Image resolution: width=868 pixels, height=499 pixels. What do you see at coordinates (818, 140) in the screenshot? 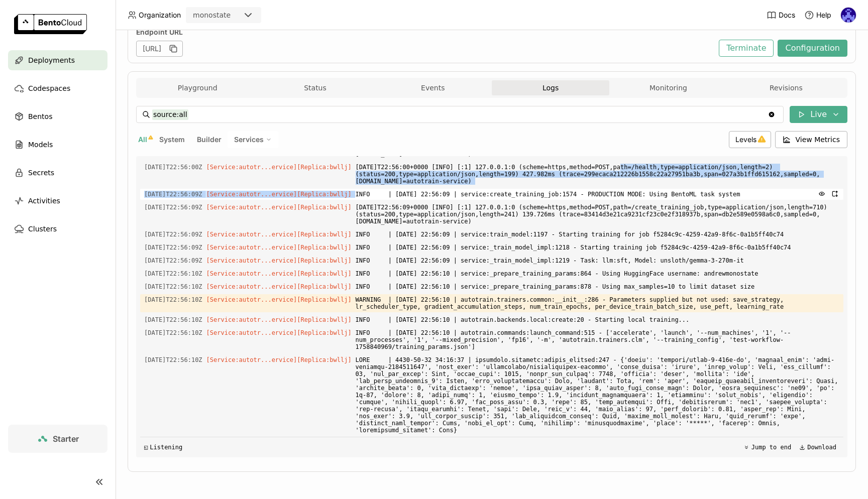
I see `span: View Metrics` at bounding box center [818, 140].